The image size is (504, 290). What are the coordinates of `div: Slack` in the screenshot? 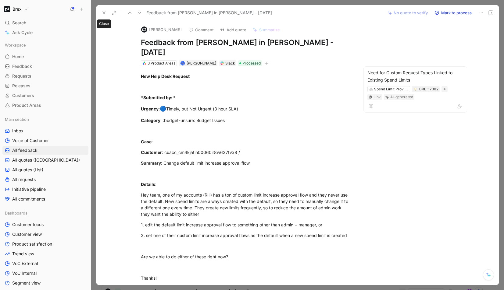 It's located at (230, 63).